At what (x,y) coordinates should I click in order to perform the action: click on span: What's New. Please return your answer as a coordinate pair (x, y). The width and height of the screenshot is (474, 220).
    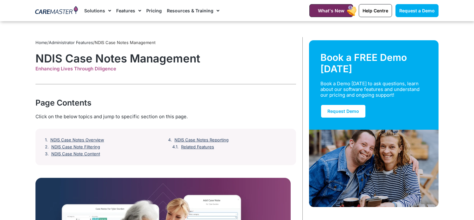
    Looking at the image, I should click on (331, 10).